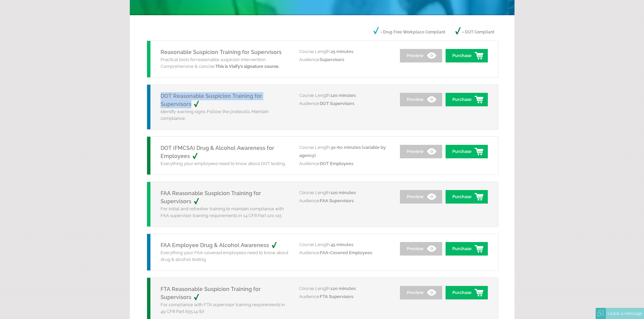  Describe the element at coordinates (346, 253) in the screenshot. I see `span: FAA-Covered Employees` at that location.